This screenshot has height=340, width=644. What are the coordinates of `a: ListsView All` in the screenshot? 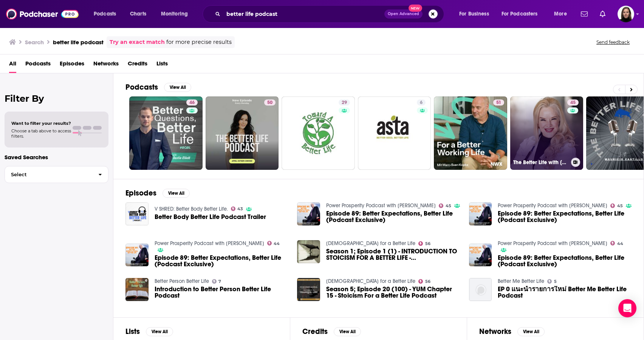 It's located at (149, 331).